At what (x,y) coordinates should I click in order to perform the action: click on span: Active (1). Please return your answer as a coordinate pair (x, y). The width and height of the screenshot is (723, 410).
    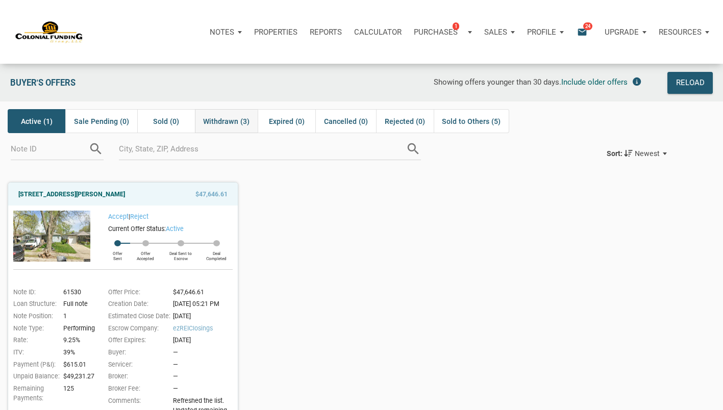
    Looking at the image, I should click on (37, 121).